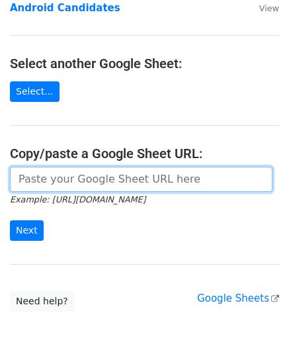 Image resolution: width=289 pixels, height=350 pixels. Describe the element at coordinates (65, 8) in the screenshot. I see `a: Android Candidates` at that location.